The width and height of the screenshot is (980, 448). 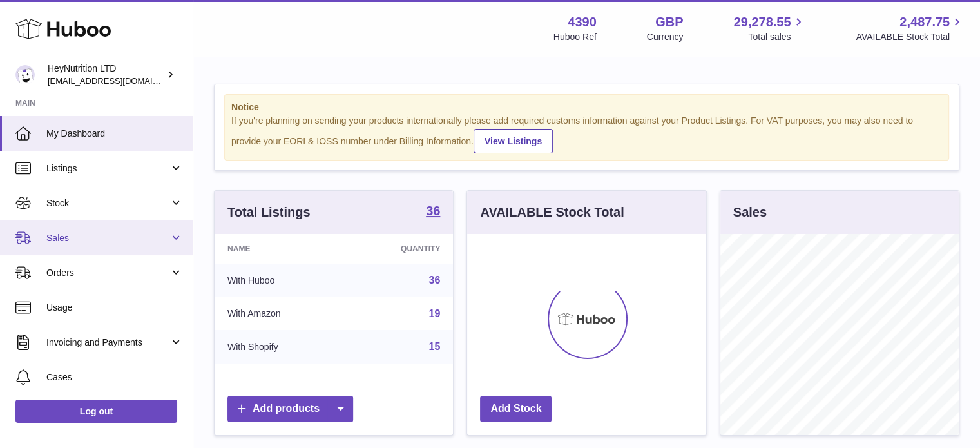 What do you see at coordinates (279, 249) in the screenshot?
I see `th: Name` at bounding box center [279, 249].